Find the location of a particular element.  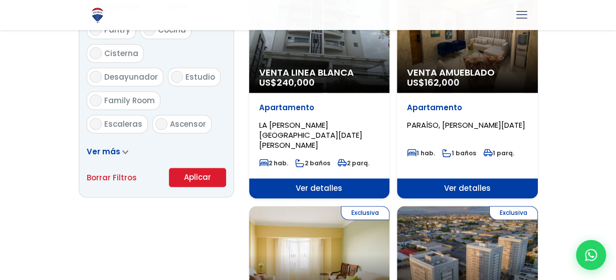

span: Cisterna is located at coordinates (121, 53).